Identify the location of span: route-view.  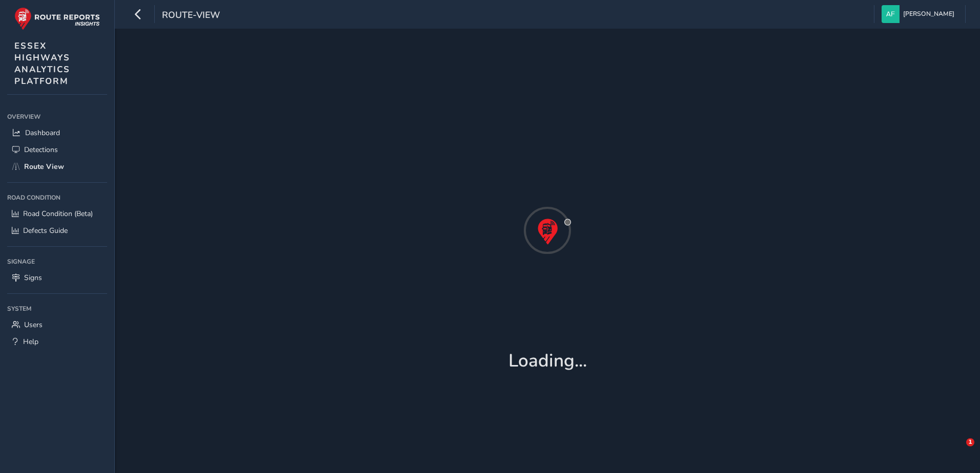
(191, 16).